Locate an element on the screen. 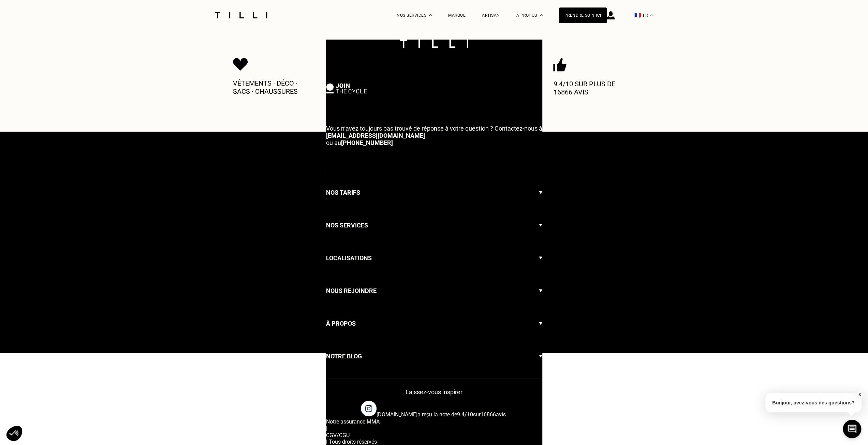  img: Menu déroulant is located at coordinates (430, 15).